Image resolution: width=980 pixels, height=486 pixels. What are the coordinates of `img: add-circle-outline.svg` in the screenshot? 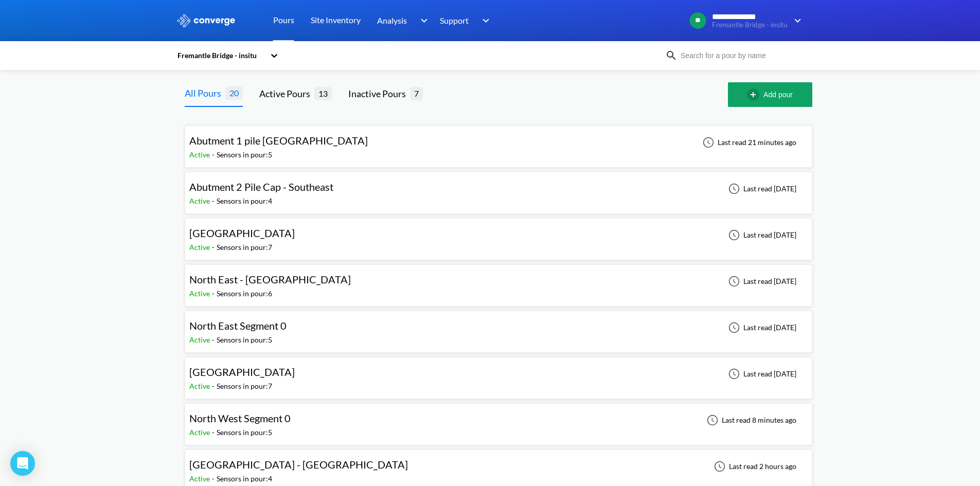 It's located at (755, 95).